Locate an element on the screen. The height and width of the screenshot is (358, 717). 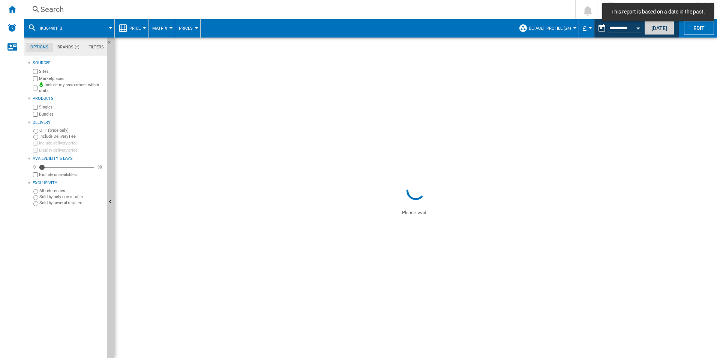
label: Display delivery price is located at coordinates (71, 150).